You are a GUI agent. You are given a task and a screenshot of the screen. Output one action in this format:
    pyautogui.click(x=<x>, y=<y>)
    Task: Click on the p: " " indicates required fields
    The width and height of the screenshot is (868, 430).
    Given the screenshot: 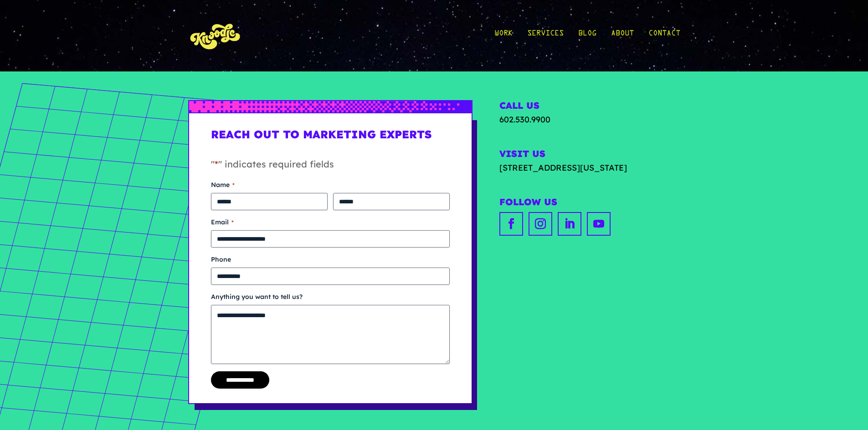 What is the action you would take?
    pyautogui.click(x=330, y=169)
    